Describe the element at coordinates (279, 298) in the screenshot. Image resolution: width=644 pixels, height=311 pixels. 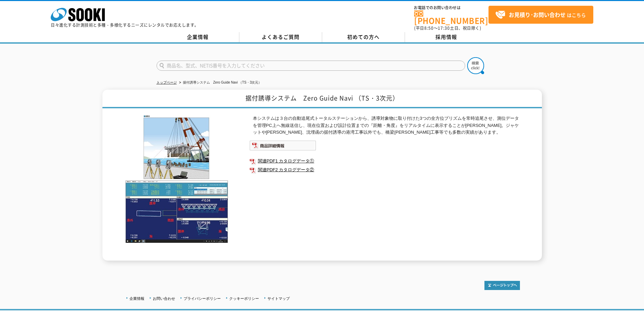
I see `a: サイトマップ` at that location.